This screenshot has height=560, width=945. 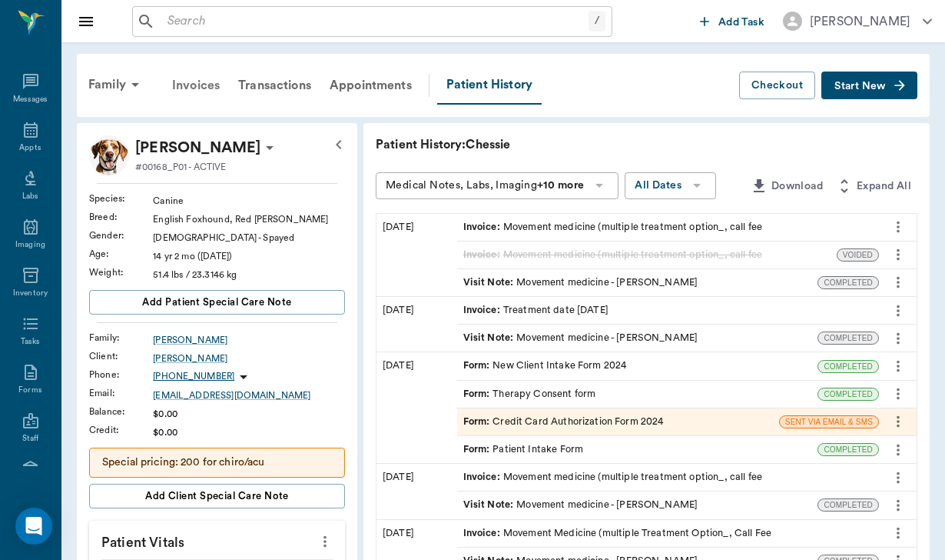 I want to click on div: Messages, so click(x=31, y=100).